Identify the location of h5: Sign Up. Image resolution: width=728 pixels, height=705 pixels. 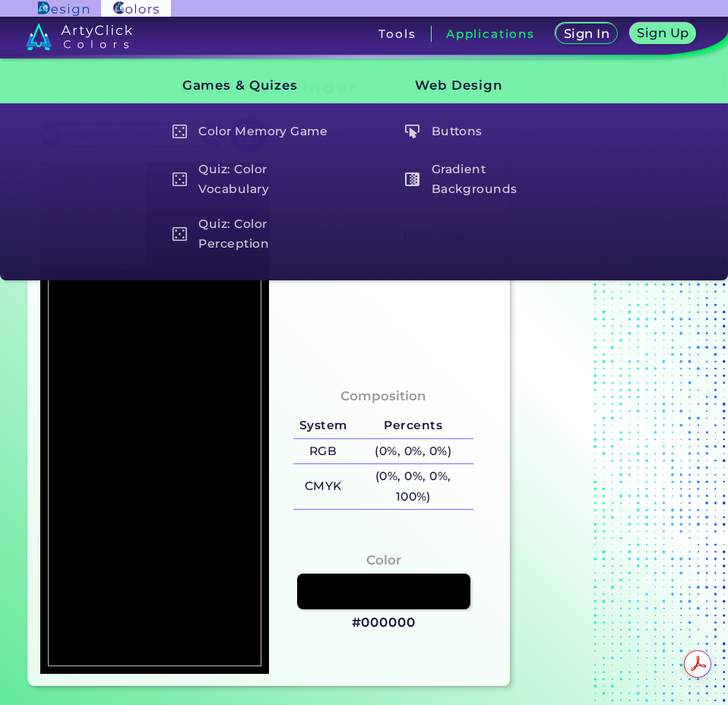
(664, 33).